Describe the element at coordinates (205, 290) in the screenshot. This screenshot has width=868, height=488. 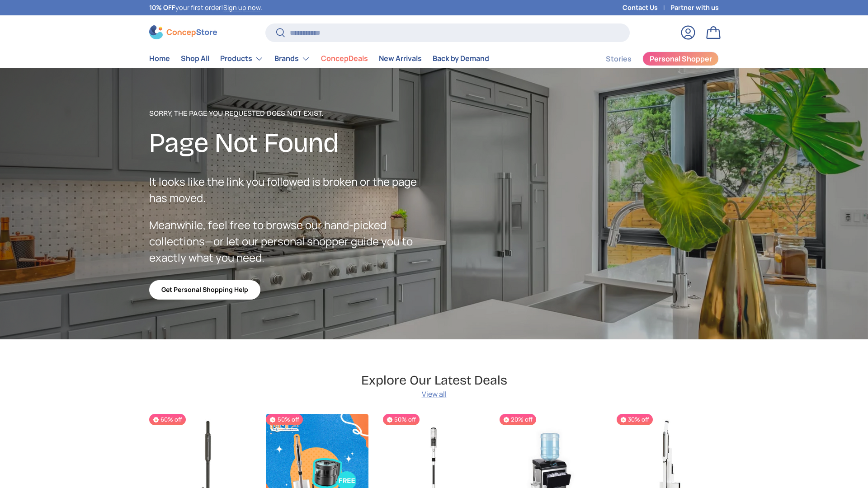
I see `a: Get Personal Shopping Help` at that location.